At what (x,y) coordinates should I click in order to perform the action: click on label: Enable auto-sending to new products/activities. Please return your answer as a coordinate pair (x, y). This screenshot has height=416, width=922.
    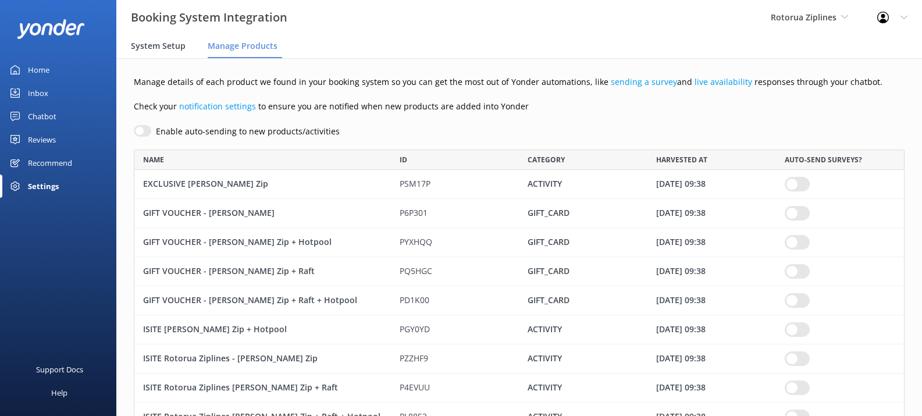
    Looking at the image, I should click on (248, 131).